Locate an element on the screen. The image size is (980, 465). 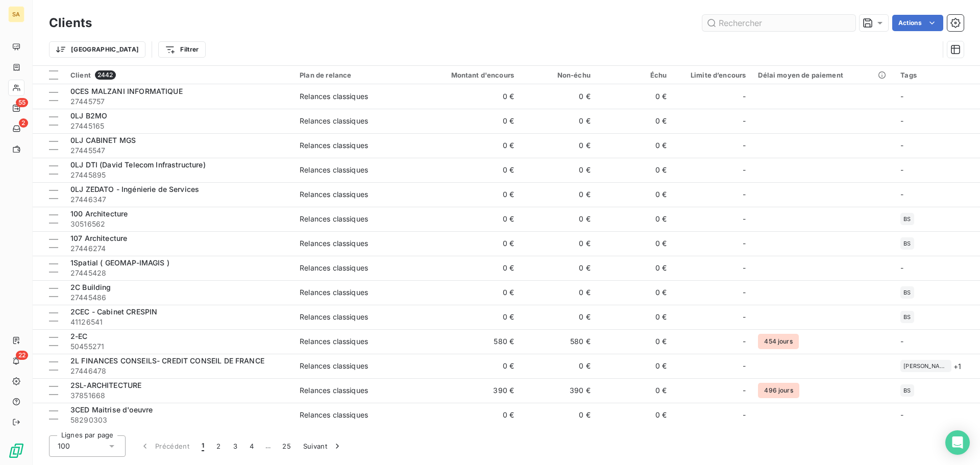
div: Plan de relance is located at coordinates (355, 75).